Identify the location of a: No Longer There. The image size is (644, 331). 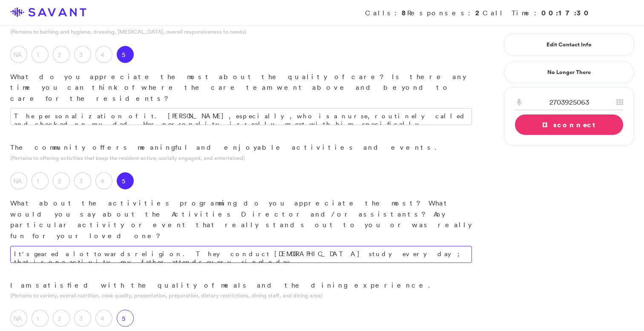
(569, 72).